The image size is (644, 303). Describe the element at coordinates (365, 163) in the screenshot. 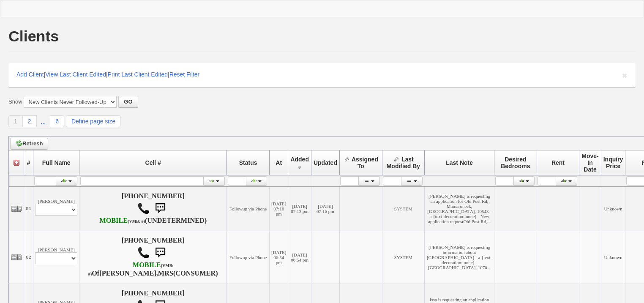

I see `span: Assigned To` at that location.